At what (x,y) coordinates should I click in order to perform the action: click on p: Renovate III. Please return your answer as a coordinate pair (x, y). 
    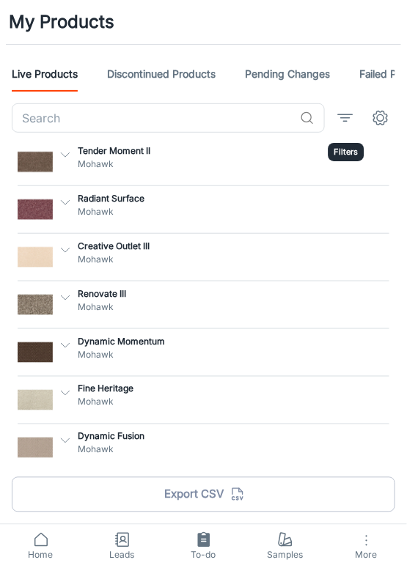
    Looking at the image, I should click on (230, 294).